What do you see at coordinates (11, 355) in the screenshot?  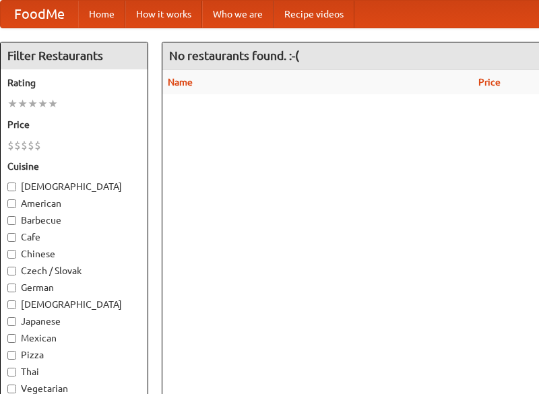 I see `input: Pizza` at bounding box center [11, 355].